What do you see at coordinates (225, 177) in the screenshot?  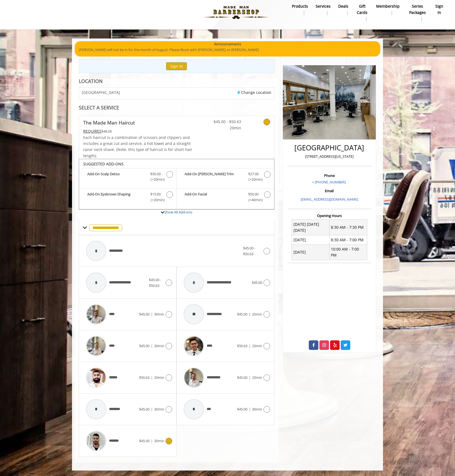 I see `label: Add-On Beard Trim` at bounding box center [225, 177].